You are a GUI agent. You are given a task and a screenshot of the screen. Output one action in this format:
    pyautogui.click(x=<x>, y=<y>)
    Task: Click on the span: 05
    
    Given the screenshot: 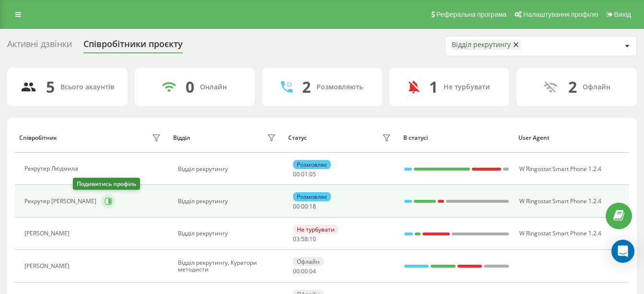 What is the action you would take?
    pyautogui.click(x=313, y=174)
    